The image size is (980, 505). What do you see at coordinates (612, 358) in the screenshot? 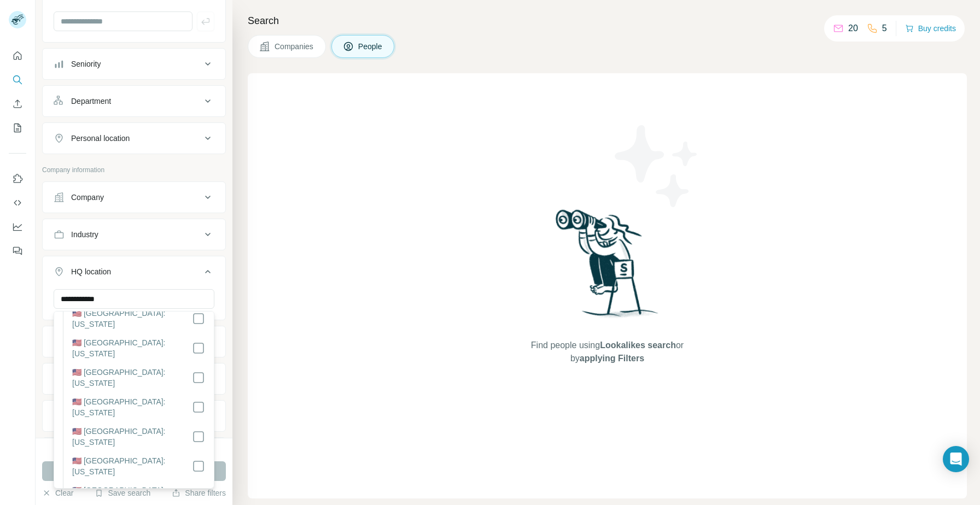
I see `span: applying Filters` at bounding box center [612, 358].